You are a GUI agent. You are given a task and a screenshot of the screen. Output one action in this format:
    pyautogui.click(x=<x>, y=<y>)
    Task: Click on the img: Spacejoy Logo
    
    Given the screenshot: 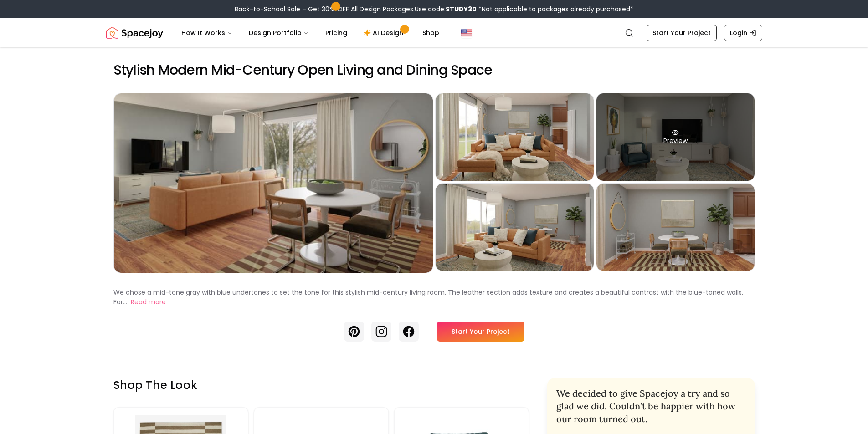 What is the action you would take?
    pyautogui.click(x=135, y=33)
    